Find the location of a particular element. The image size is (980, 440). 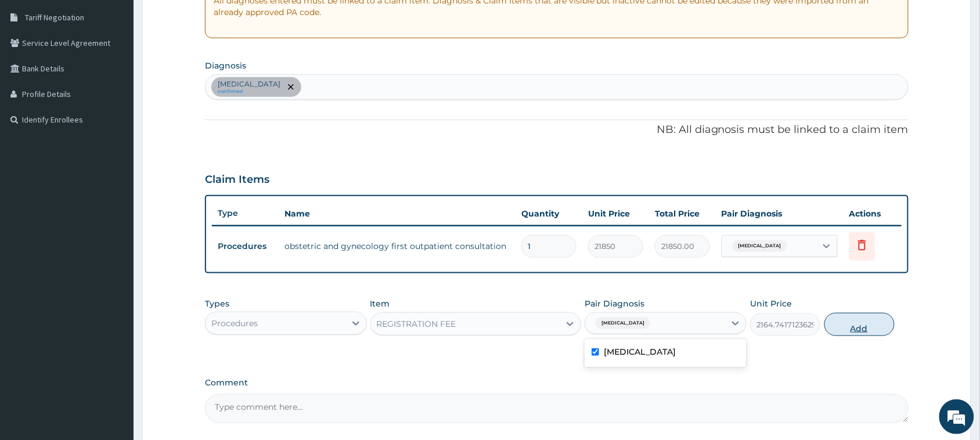

label: Comment is located at coordinates (557, 382).